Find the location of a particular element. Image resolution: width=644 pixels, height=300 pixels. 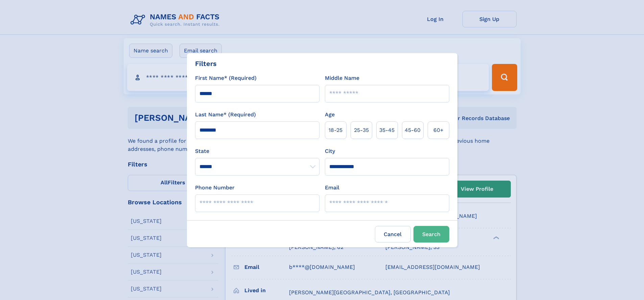

span: 25‑35 is located at coordinates (362, 130).